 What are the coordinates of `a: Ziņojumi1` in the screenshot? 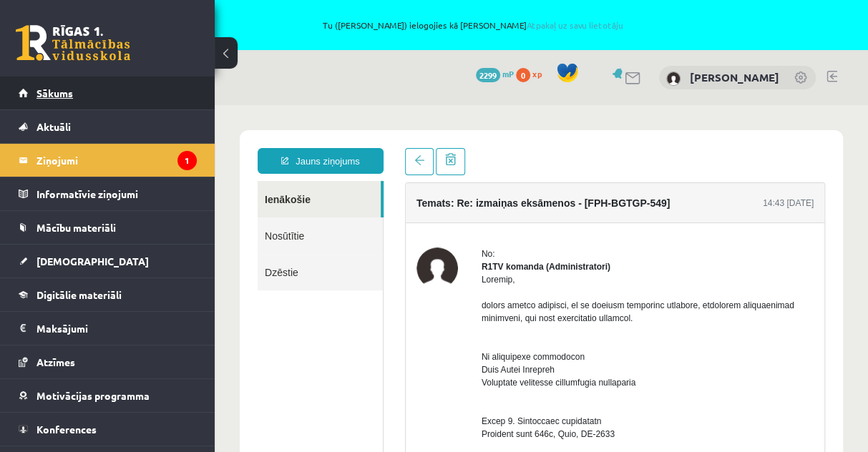 It's located at (108, 160).